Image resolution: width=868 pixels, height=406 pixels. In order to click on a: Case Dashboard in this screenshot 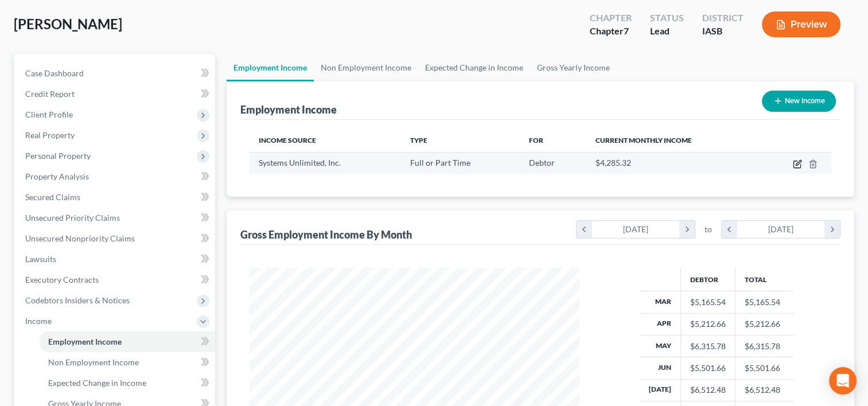, I will do `click(115, 74)`.